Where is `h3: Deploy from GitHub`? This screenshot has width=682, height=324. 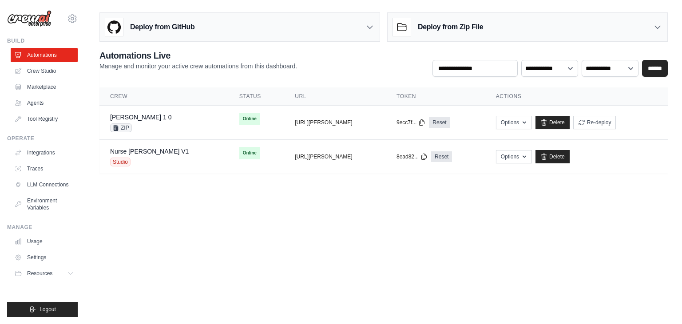
h3: Deploy from GitHub is located at coordinates (162, 27).